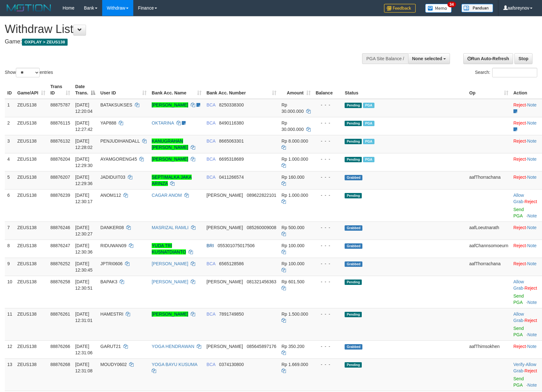 This screenshot has height=392, width=542. What do you see at coordinates (293, 246) in the screenshot?
I see `span: Rp 100.000` at bounding box center [293, 246].